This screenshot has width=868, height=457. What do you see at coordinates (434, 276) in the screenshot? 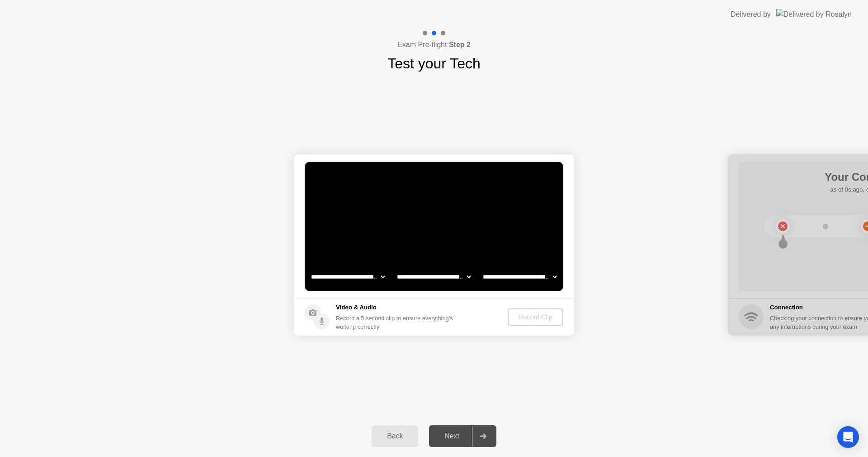
I see `select: Available speakers` at bounding box center [434, 276].